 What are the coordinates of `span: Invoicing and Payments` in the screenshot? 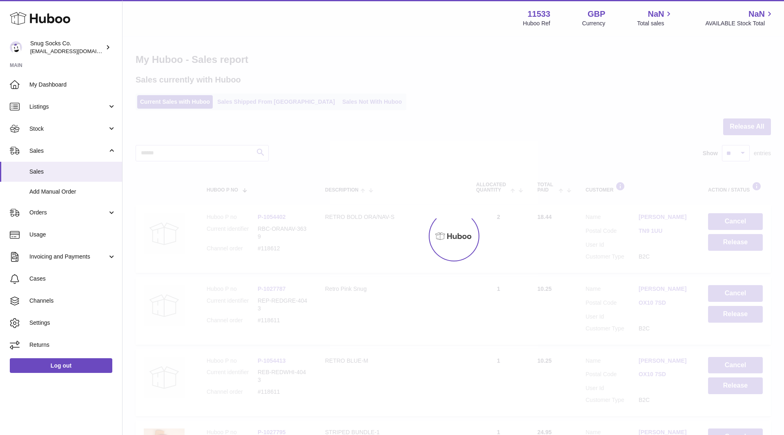 It's located at (68, 256).